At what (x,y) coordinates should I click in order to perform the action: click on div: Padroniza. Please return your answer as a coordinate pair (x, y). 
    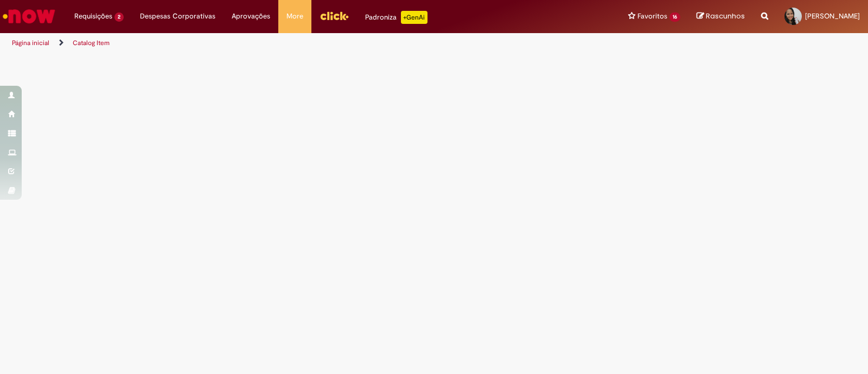
    Looking at the image, I should click on (396, 18).